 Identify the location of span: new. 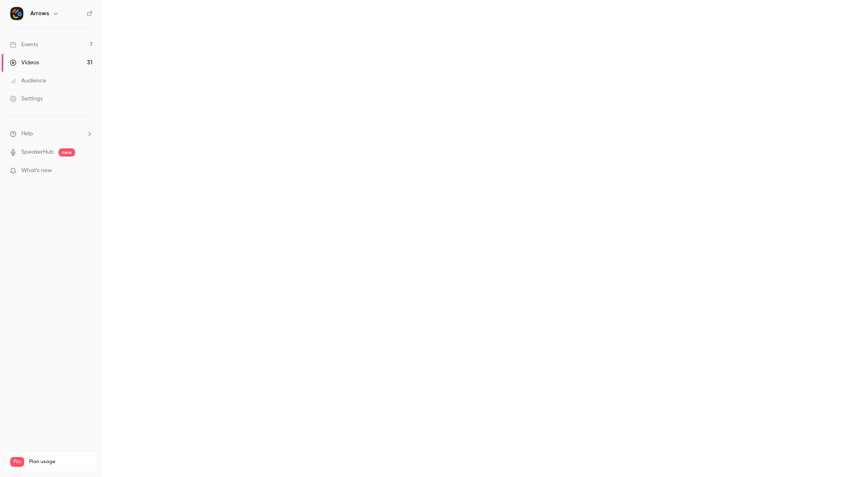
(66, 152).